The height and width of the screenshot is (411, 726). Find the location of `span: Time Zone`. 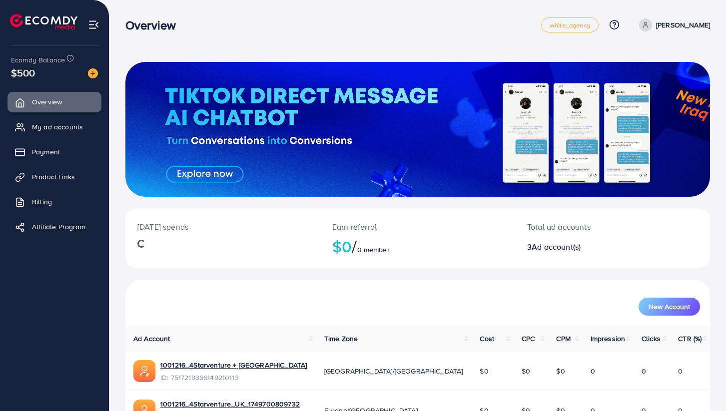

span: Time Zone is located at coordinates (341, 339).